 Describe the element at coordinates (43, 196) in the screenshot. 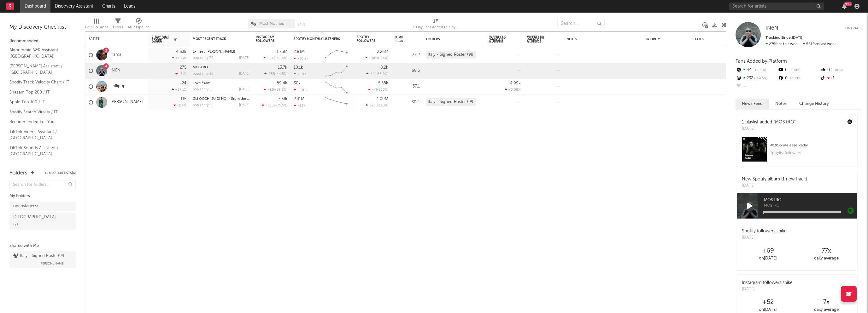

I see `div: My Folders` at that location.